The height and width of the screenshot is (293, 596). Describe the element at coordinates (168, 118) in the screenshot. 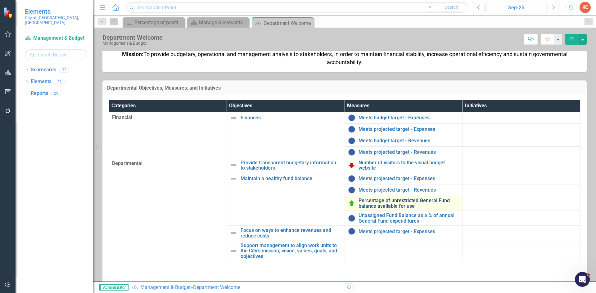

I see `span: Financial` at that location.